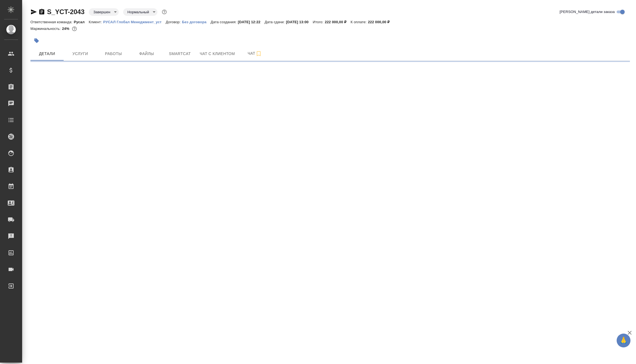  Describe the element at coordinates (34, 12) in the screenshot. I see `button: Скопировать ссылку для ЯМессенджера` at that location.